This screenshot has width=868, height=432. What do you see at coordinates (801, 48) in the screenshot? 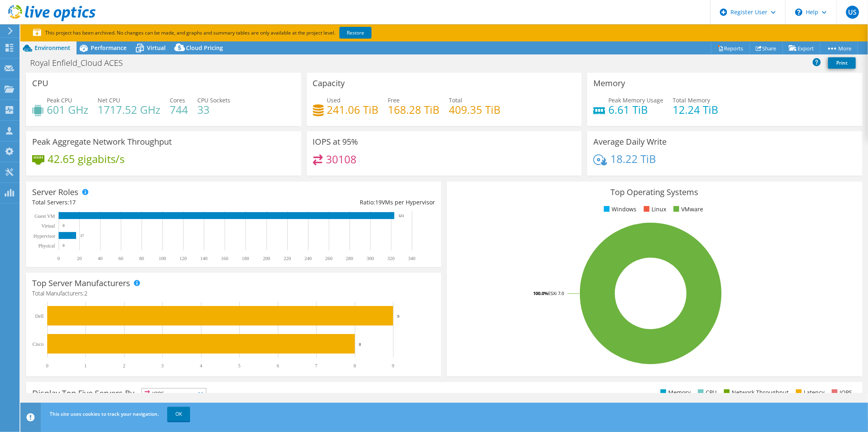
I see `a: Export` at bounding box center [801, 48].